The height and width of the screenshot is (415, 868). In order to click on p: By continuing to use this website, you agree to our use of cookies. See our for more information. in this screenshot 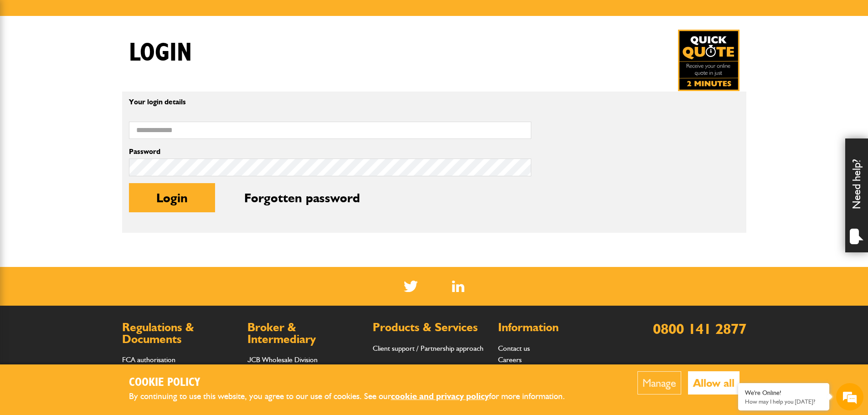, I will do `click(354, 396)`.